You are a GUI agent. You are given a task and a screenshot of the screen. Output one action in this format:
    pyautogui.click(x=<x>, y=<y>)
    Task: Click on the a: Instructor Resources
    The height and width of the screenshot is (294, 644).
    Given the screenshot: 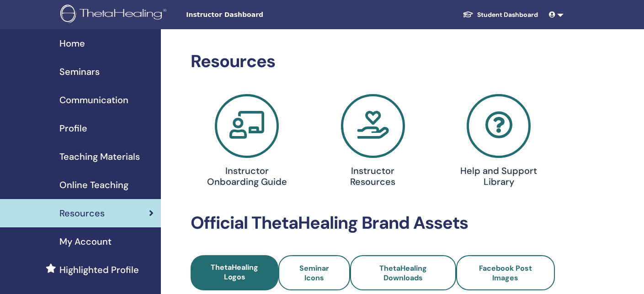 What is the action you would take?
    pyautogui.click(x=373, y=142)
    